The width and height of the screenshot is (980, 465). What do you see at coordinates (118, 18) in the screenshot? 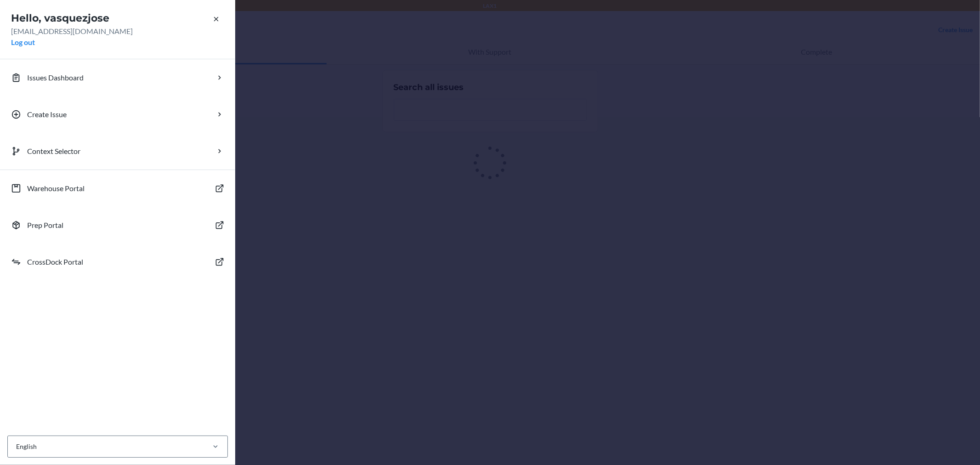
I see `h2: Hello, vasquezjose` at bounding box center [118, 18].